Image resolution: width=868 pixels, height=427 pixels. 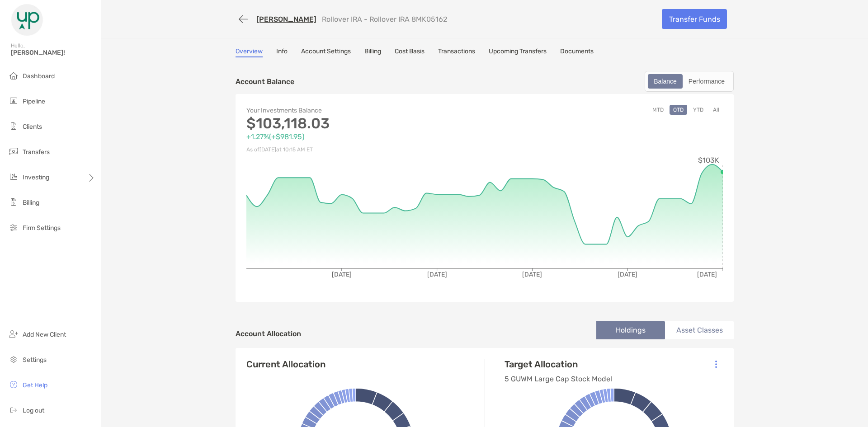 I want to click on img: transfers icon, so click(x=14, y=151).